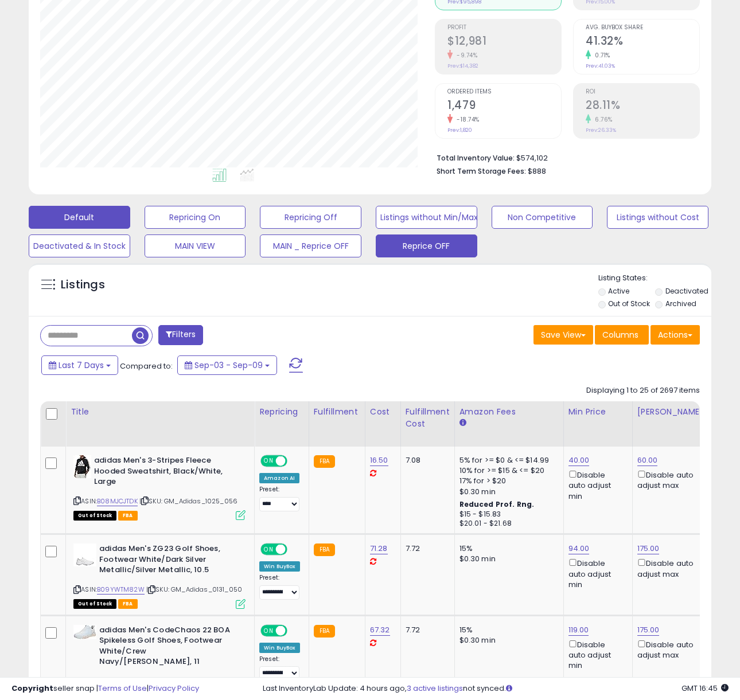 This screenshot has height=700, width=740. I want to click on span: Avg. Buybox Share, so click(642, 27).